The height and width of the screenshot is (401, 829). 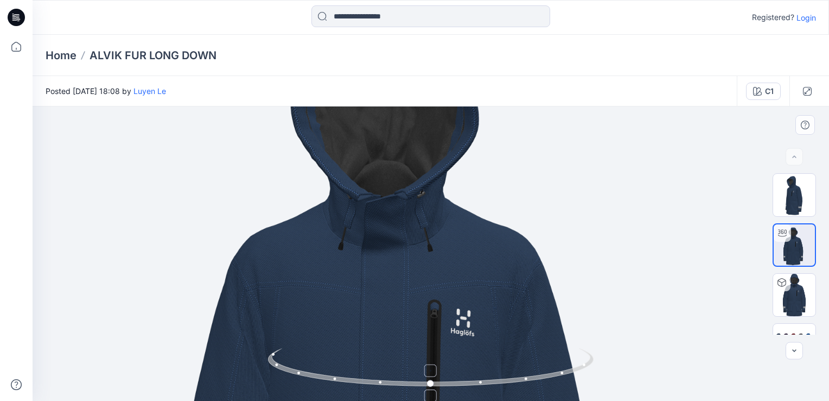 What do you see at coordinates (774, 17) in the screenshot?
I see `p: Registered?` at bounding box center [774, 17].